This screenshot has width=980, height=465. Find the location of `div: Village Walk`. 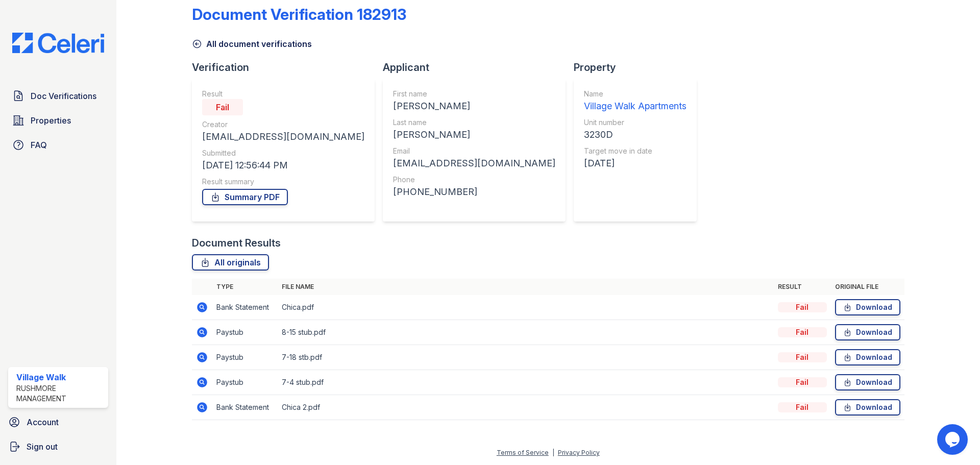

div: Village Walk is located at coordinates (60, 378).